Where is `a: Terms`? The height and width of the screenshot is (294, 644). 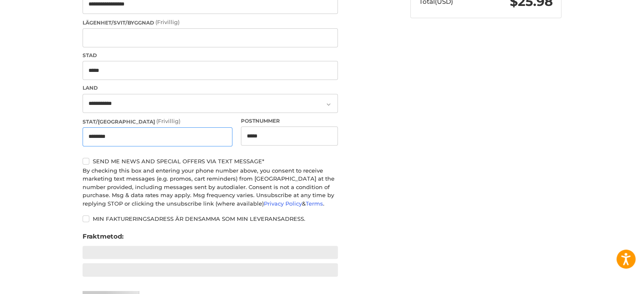
a: Terms is located at coordinates (314, 204).